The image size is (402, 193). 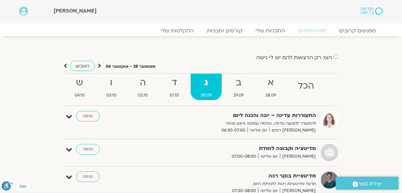 I want to click on strong: ה, so click(x=143, y=83).